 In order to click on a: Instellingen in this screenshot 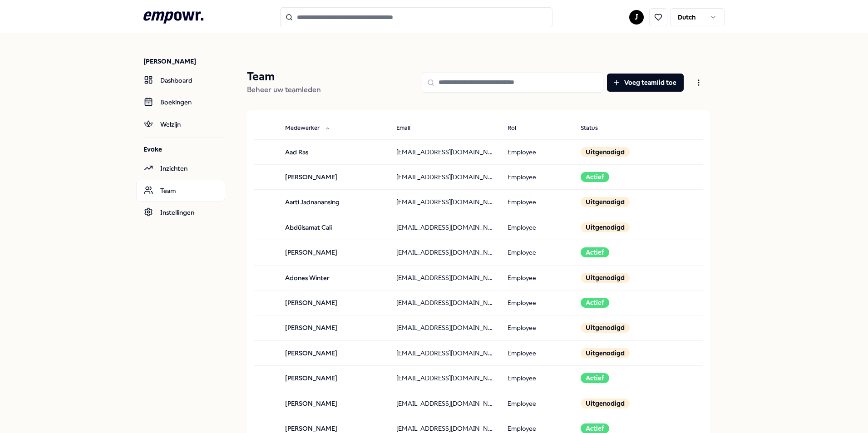, I will do `click(180, 212)`.